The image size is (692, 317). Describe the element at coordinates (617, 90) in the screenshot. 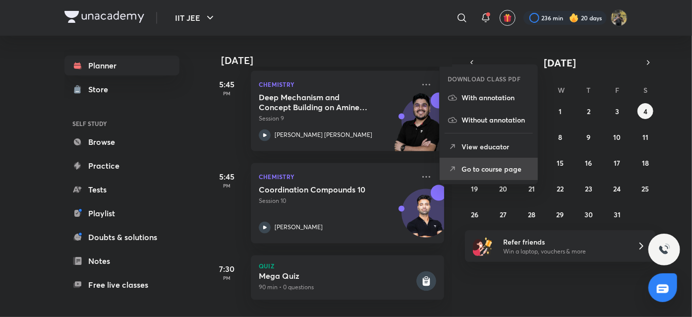

I see `abbr: Friday` at that location.